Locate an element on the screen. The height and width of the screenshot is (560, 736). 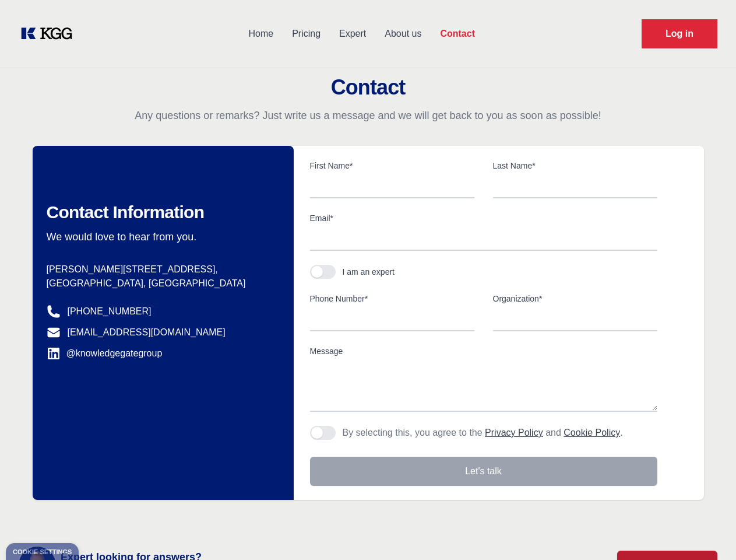
label: First Name* is located at coordinates (393, 166).